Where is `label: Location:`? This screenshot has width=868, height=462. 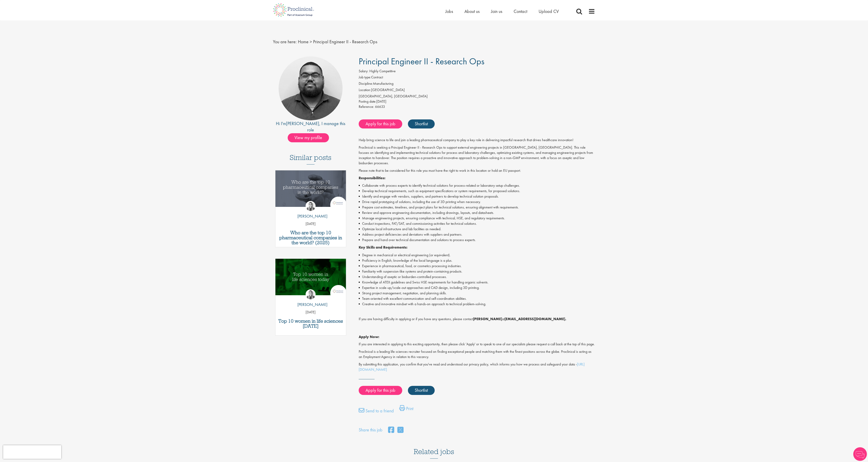
label: Location: is located at coordinates (365, 90).